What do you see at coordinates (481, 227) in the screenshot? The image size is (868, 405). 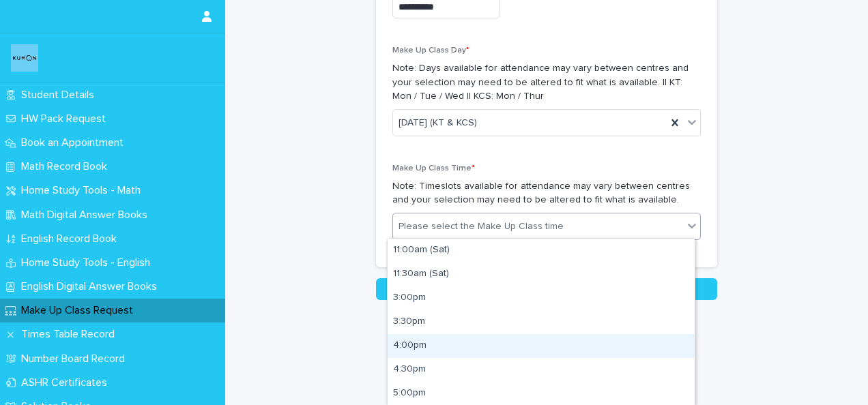 I see `div: Please select the Make Up Class time` at bounding box center [481, 227].